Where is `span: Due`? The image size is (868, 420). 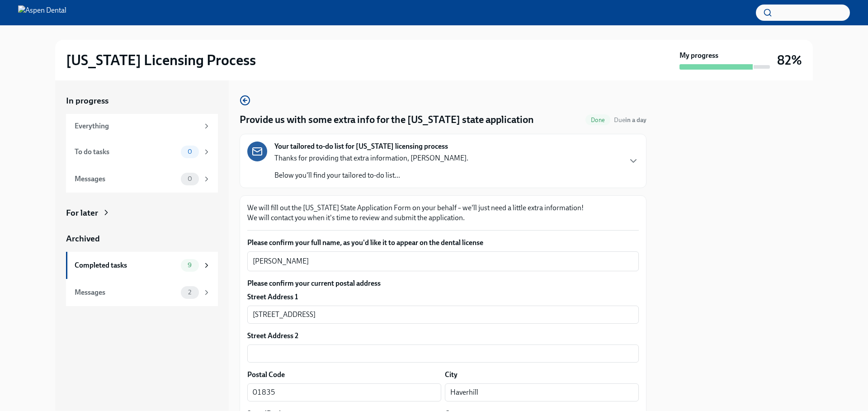
span: Due is located at coordinates (630, 120).